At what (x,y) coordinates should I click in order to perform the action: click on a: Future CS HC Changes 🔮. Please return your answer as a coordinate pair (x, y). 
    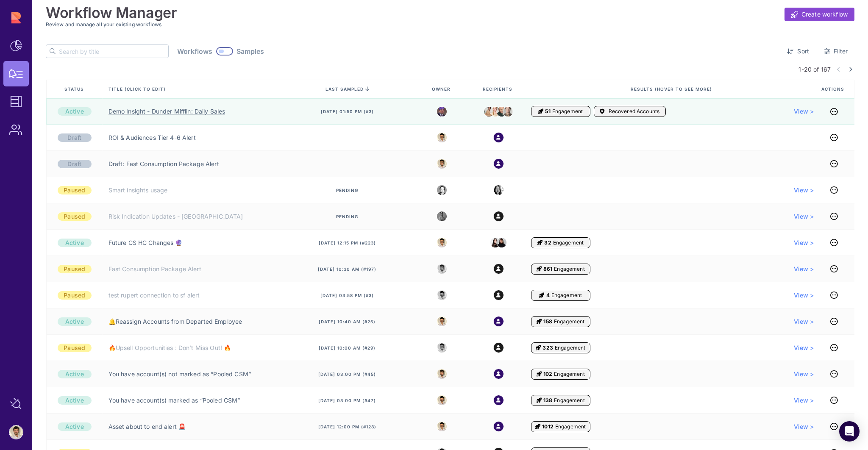
    Looking at the image, I should click on (145, 243).